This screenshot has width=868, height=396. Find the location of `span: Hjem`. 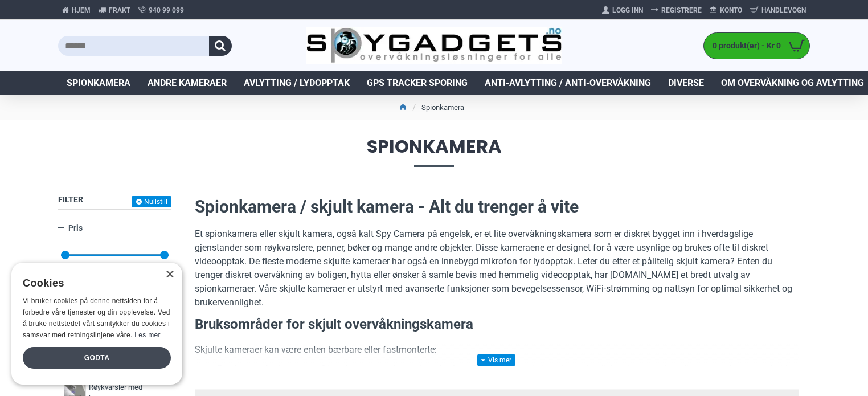

span: Hjem is located at coordinates (81, 10).